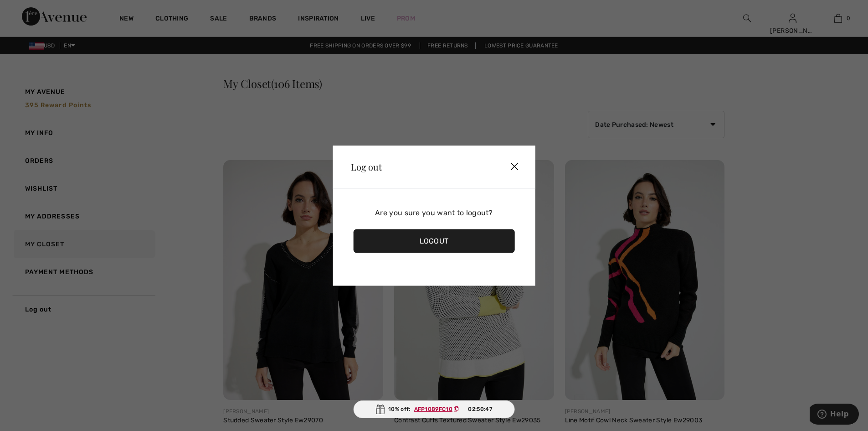  Describe the element at coordinates (380, 409) in the screenshot. I see `img: Gift.svg` at that location.